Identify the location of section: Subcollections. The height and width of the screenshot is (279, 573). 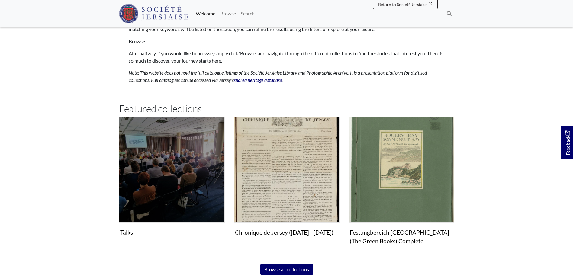
(287, 183).